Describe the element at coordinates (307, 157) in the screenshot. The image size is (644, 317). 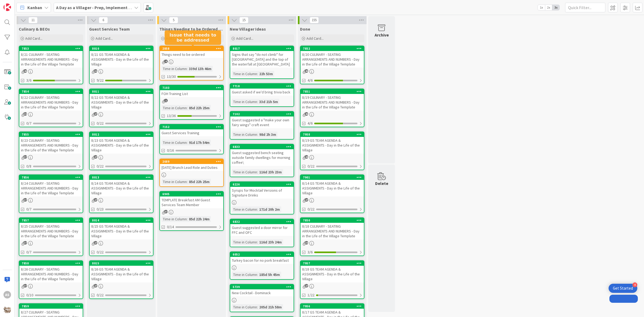
I see `span: 28` at that location.